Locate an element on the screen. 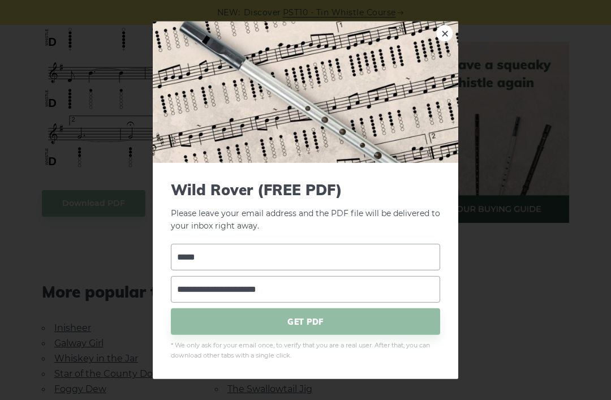  img: Tin Whistle Tab Preview is located at coordinates (306, 92).